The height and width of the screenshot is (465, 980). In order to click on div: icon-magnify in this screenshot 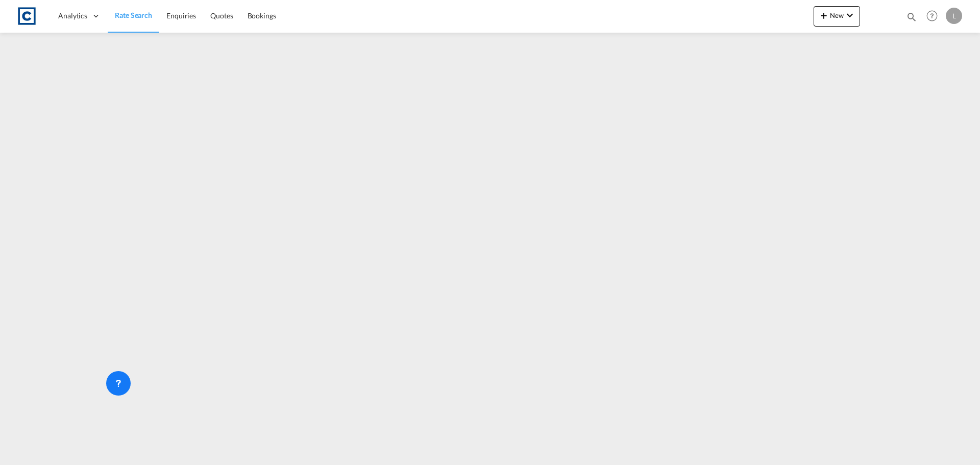, I will do `click(911, 19)`.